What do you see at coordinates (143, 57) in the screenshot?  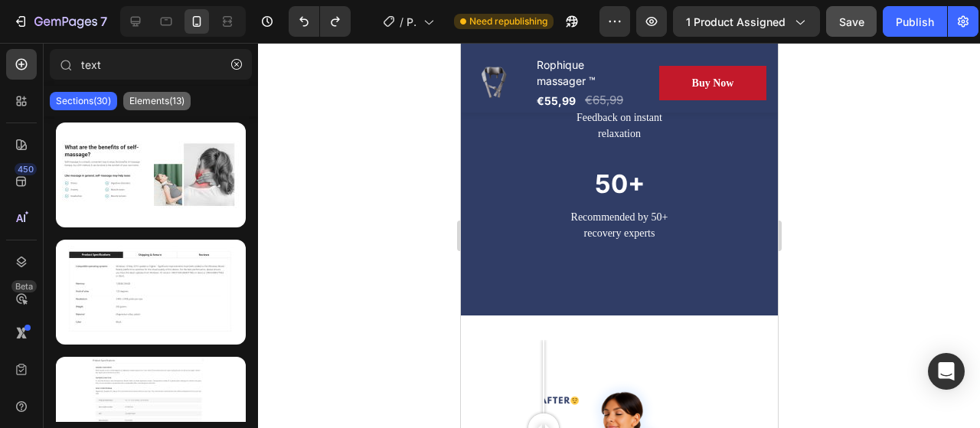 I see `div: €65,99` at bounding box center [143, 57].